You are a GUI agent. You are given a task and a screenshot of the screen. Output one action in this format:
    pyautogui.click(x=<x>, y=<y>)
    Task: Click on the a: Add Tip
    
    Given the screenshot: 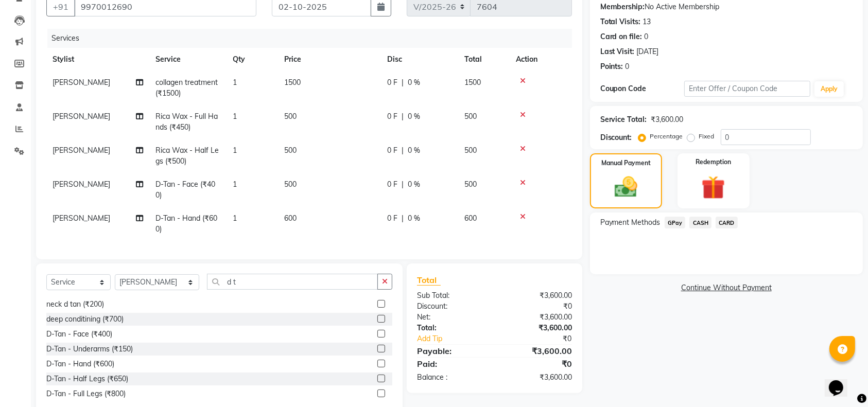 What is the action you would take?
    pyautogui.click(x=459, y=339)
    